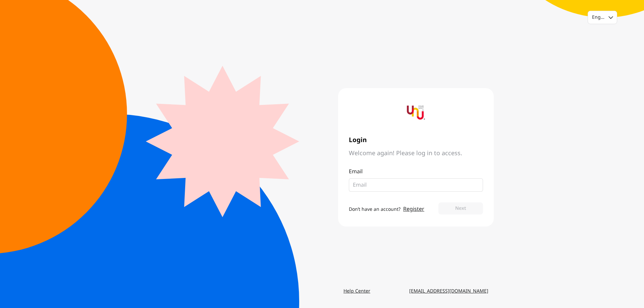  I want to click on a: Register, so click(414, 209).